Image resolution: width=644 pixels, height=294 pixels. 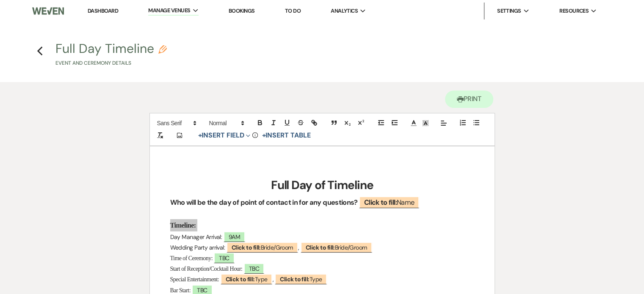 I want to click on p: Day Manager Arrival:, so click(x=322, y=237).